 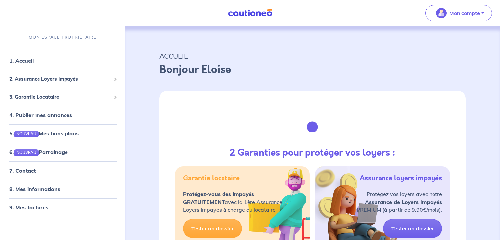 What do you see at coordinates (60, 79) in the screenshot?
I see `span: 2. Assurance Loyers Impayés` at bounding box center [60, 79].